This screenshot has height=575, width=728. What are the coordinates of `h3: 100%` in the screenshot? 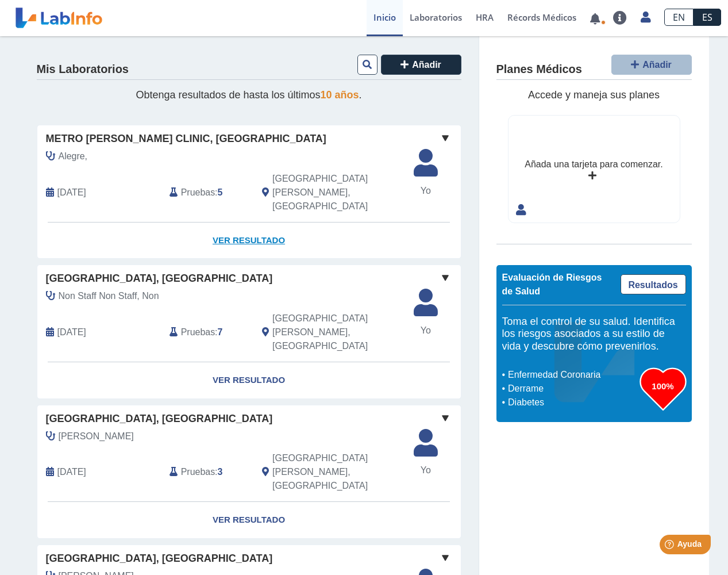 It's located at (663, 386).